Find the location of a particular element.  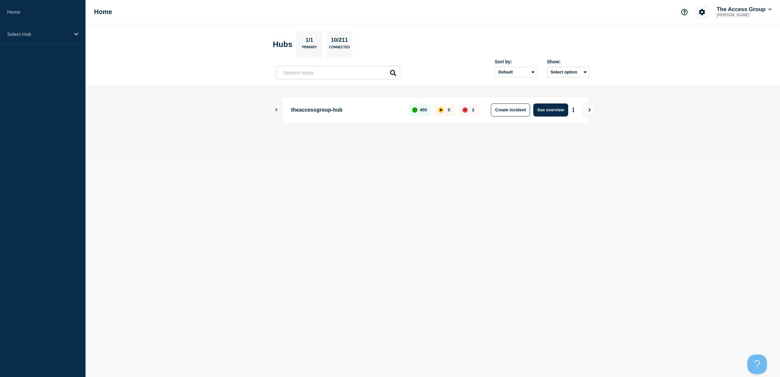

p: Connected is located at coordinates (339, 49).